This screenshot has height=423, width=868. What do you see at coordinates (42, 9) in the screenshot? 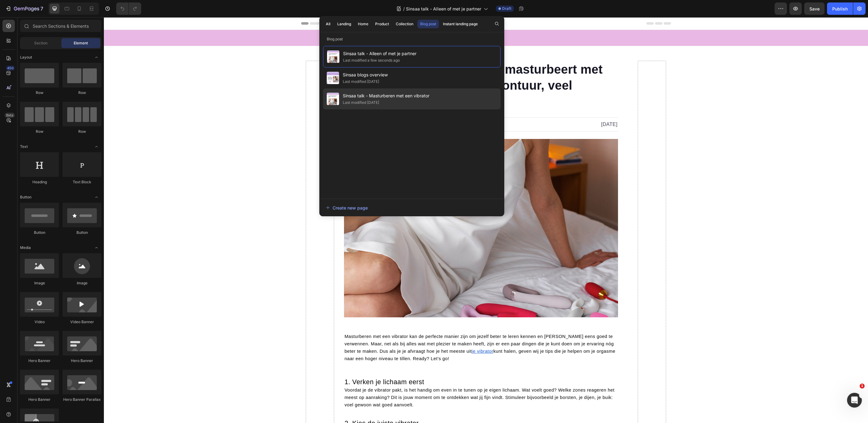
I see `p: 7` at bounding box center [42, 9].